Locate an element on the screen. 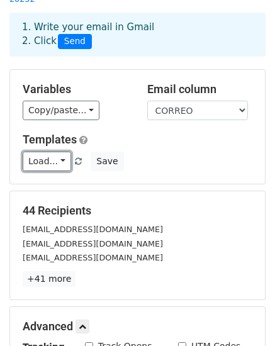 This screenshot has height=346, width=275. h5: 44 Recipients is located at coordinates (137, 211).